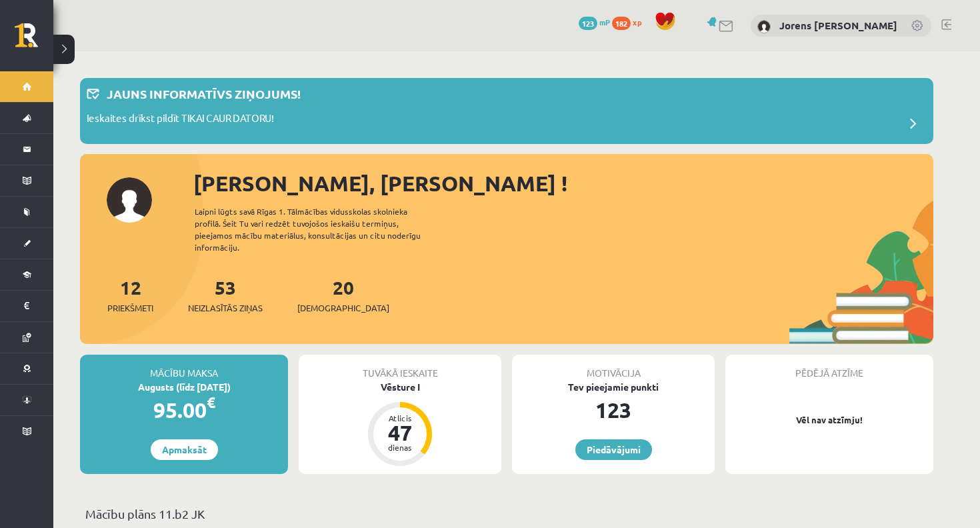 Image resolution: width=980 pixels, height=528 pixels. What do you see at coordinates (830, 368) in the screenshot?
I see `div: Pēdējā atzīme` at bounding box center [830, 368].